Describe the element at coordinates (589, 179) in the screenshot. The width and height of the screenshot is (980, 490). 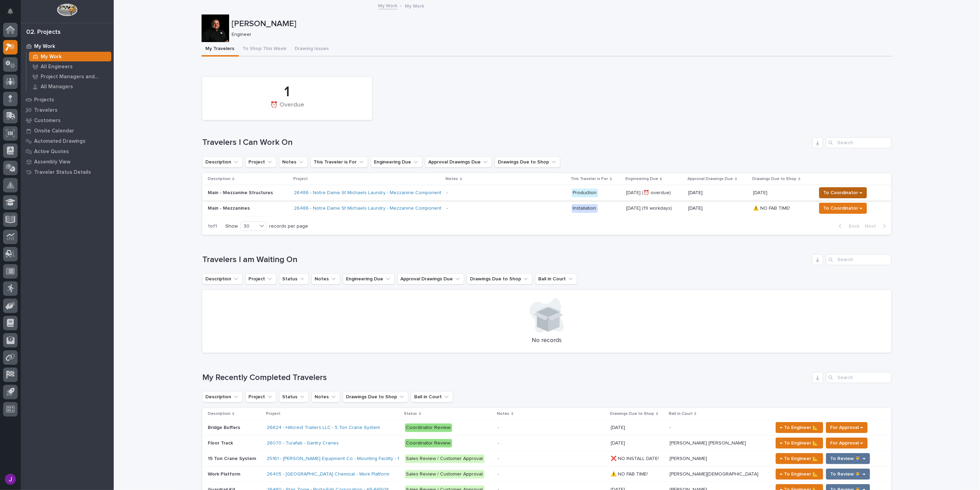
I see `p: This Traveler is For` at that location.